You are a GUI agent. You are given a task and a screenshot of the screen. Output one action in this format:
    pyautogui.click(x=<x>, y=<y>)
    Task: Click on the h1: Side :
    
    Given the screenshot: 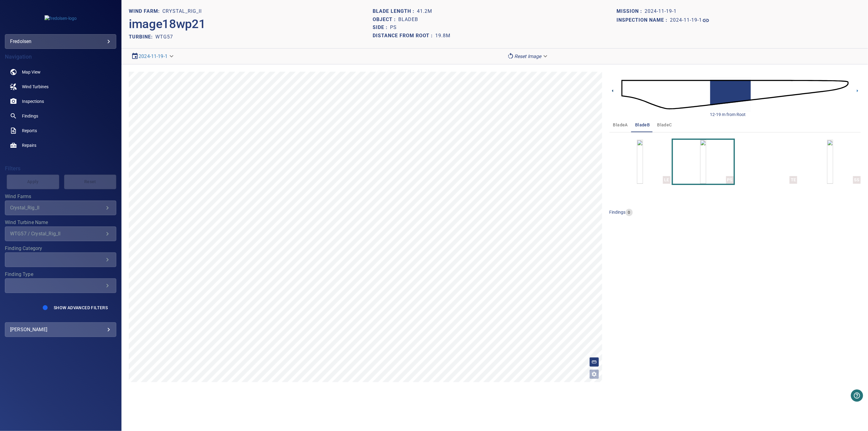 What is the action you would take?
    pyautogui.click(x=381, y=28)
    